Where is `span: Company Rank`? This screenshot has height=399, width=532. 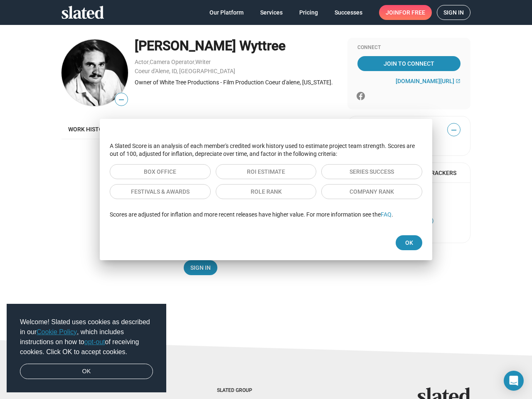 span: Company Rank is located at coordinates (372, 192).